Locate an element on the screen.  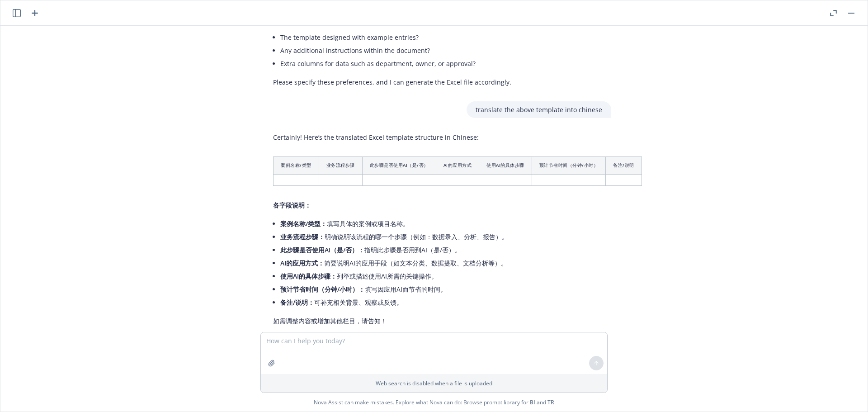
li: The template designed with example entries? is located at coordinates (529, 37).